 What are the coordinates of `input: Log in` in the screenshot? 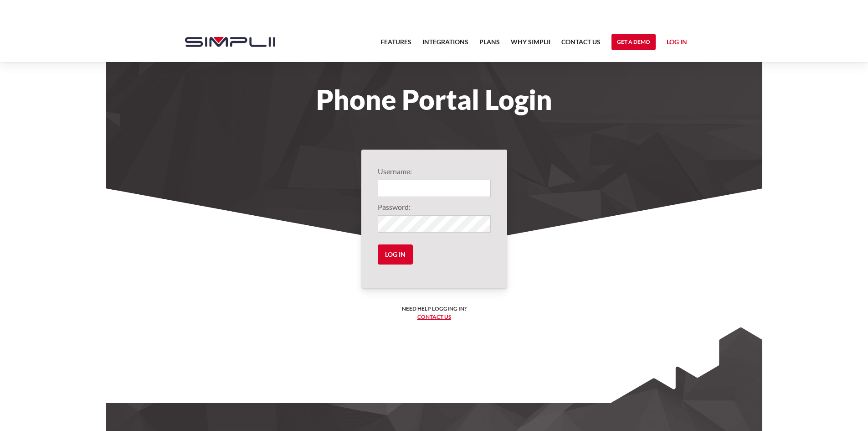 It's located at (396, 254).